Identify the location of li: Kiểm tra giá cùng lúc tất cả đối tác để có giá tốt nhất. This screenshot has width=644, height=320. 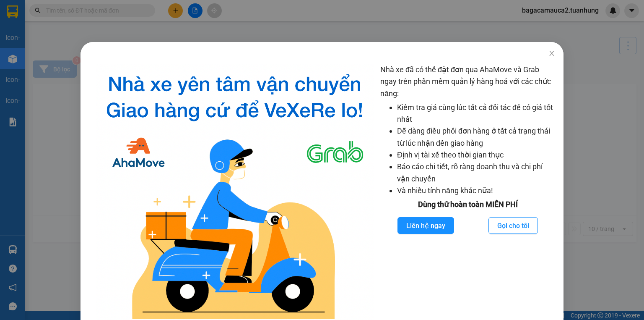
(476, 113).